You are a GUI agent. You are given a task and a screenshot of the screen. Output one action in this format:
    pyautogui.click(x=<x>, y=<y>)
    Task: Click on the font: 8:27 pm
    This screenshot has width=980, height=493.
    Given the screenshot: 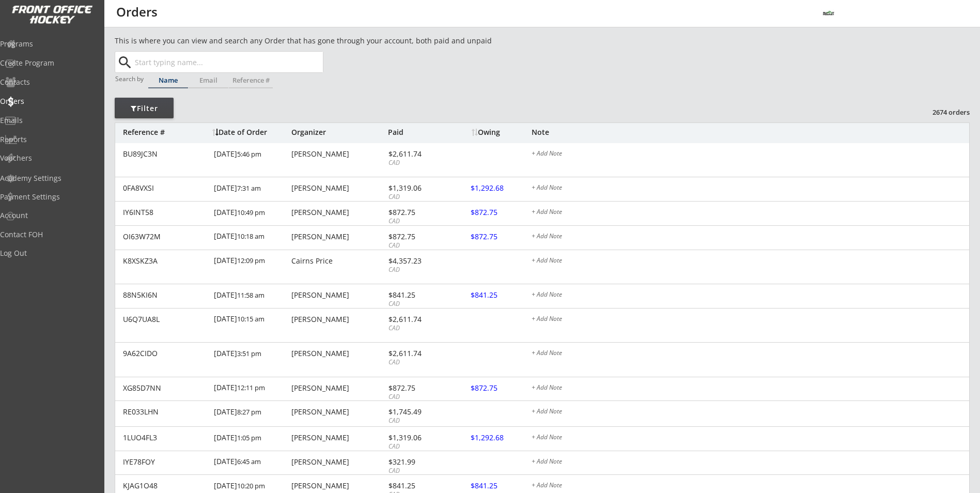 What is the action you would take?
    pyautogui.click(x=249, y=412)
    